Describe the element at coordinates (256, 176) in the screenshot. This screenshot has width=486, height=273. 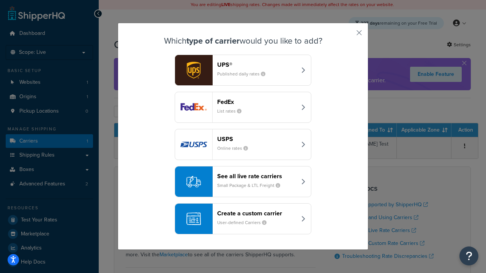
I see `header: See all live rate carriers` at that location.